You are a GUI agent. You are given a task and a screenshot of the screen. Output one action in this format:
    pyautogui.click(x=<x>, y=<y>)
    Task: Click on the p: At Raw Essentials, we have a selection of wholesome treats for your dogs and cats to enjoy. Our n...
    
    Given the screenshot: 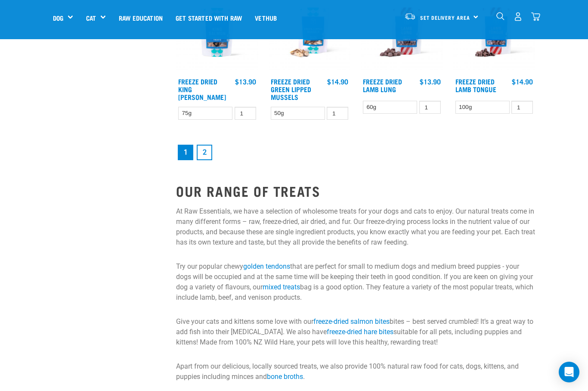 What is the action you would take?
    pyautogui.click(x=355, y=227)
    